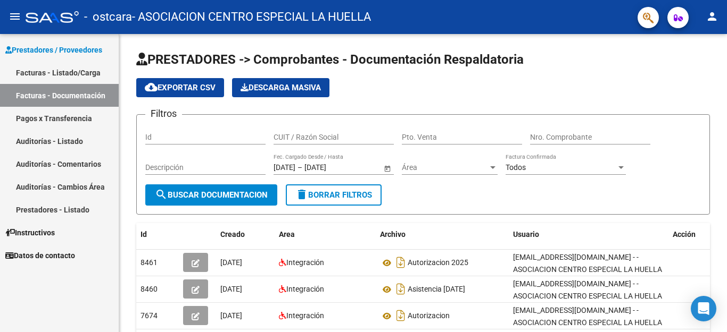 The width and height of the screenshot is (727, 332). I want to click on input: Start date, so click(284, 168).